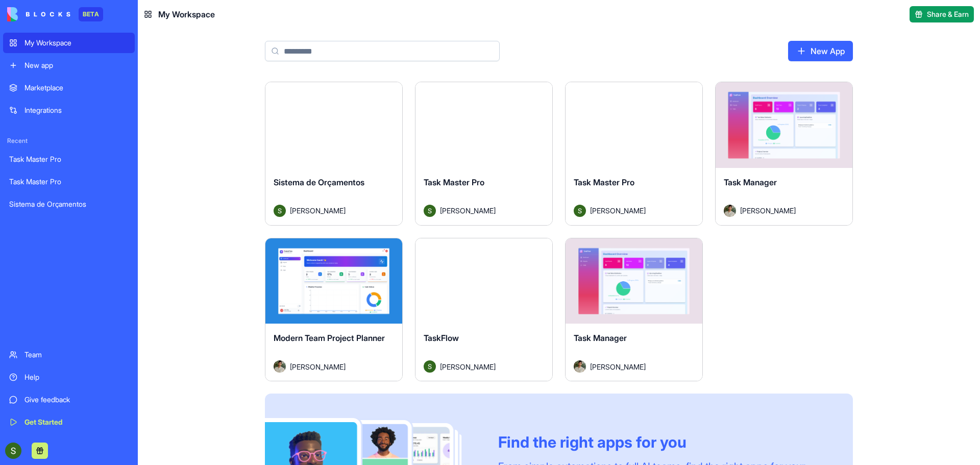 This screenshot has width=980, height=465. Describe the element at coordinates (76, 66) in the screenshot. I see `div: New app` at that location.